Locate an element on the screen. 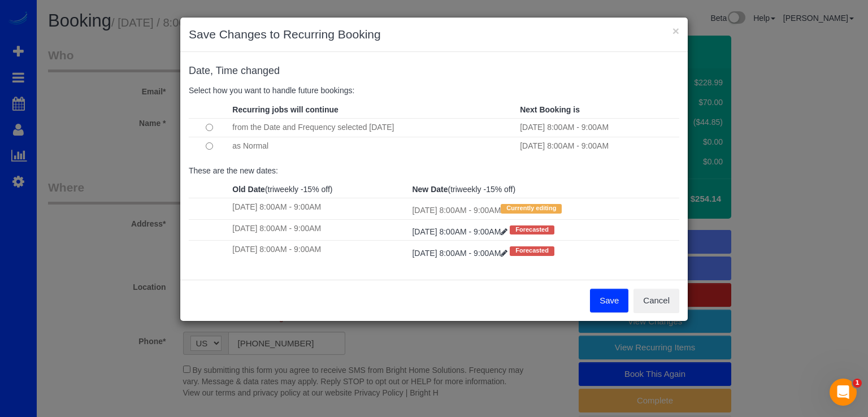  strong: Next Booking is is located at coordinates (550, 110).